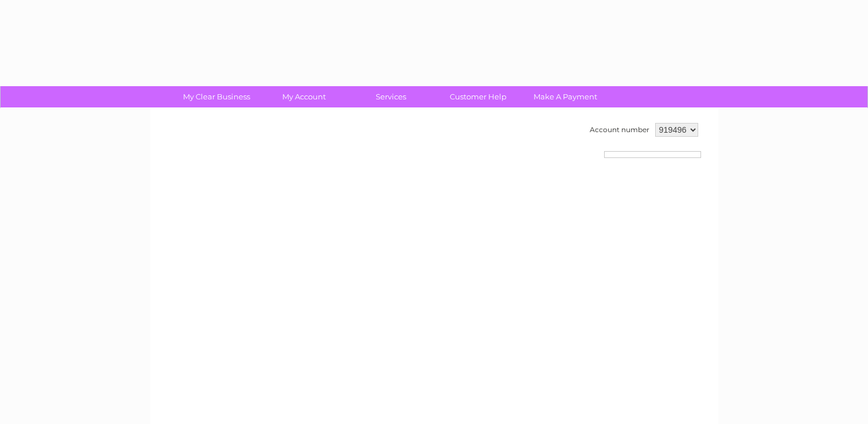 The height and width of the screenshot is (424, 868). I want to click on td: Account number, so click(620, 129).